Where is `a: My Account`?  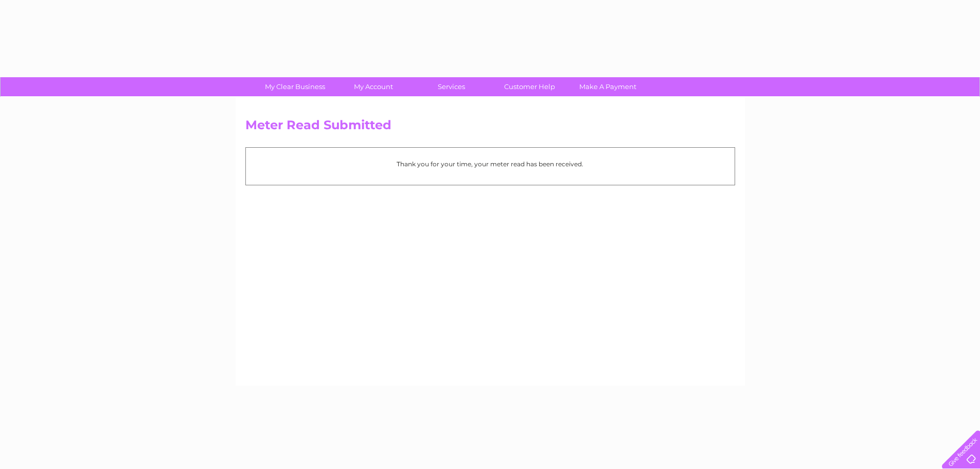 a: My Account is located at coordinates (373, 86).